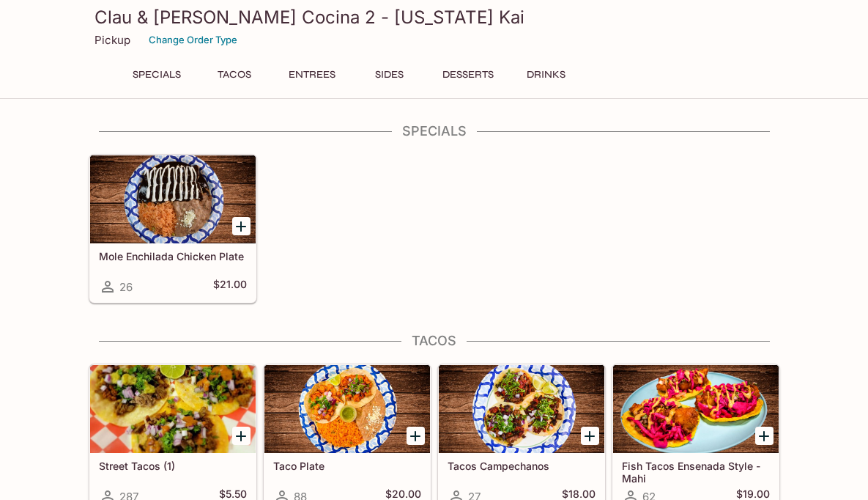 This screenshot has height=500, width=868. I want to click on button: Add Street Tacos (1), so click(241, 435).